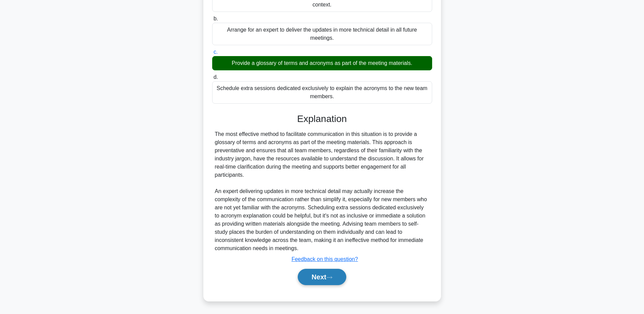  Describe the element at coordinates (325, 259) in the screenshot. I see `a: Feedback on this question?` at that location.